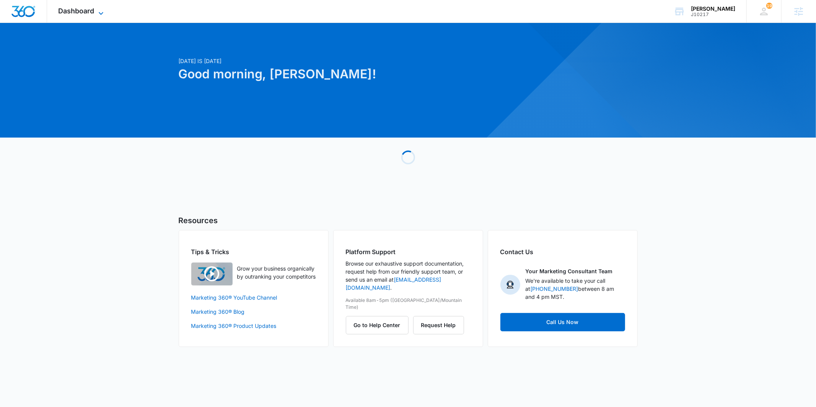 The height and width of the screenshot is (407, 816). What do you see at coordinates (563, 252) in the screenshot?
I see `h2: Contact Us` at bounding box center [563, 252].